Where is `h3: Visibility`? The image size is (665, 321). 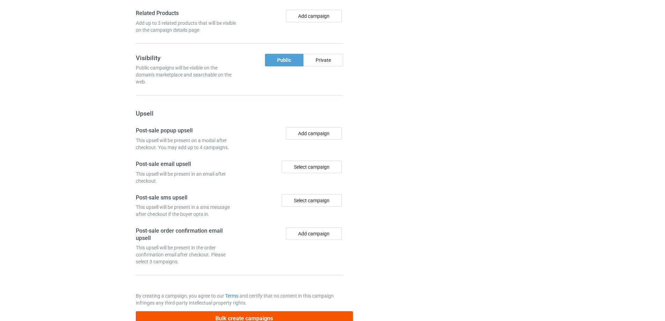
h3: Visibility is located at coordinates (186, 58).